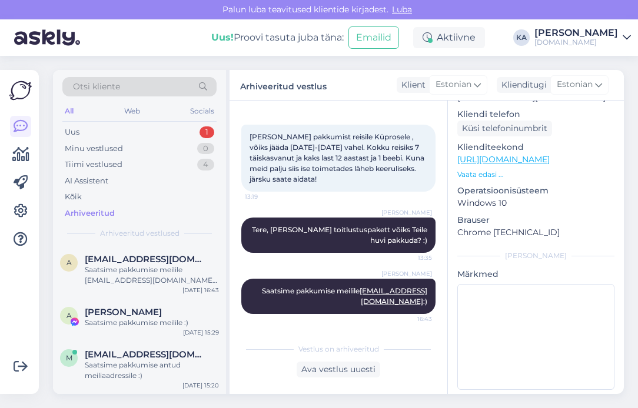  What do you see at coordinates (73, 197) in the screenshot?
I see `div: Kõik` at bounding box center [73, 197].